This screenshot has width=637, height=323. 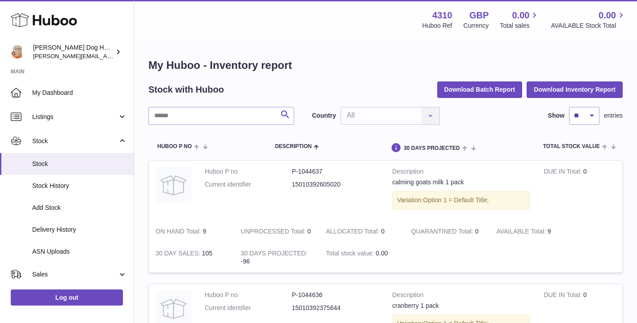 What do you see at coordinates (442, 15) in the screenshot?
I see `strong: 4310` at bounding box center [442, 15].